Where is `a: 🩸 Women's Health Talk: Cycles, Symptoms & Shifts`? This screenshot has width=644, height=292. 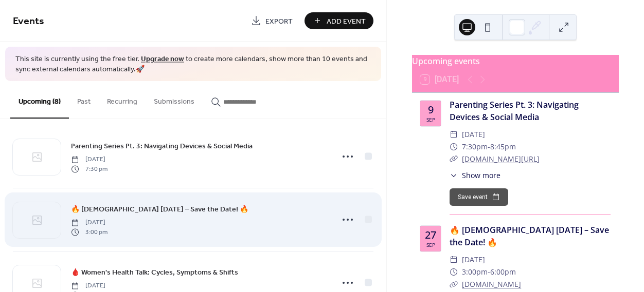
a: 🩸 Women's Health Talk: Cycles, Symptoms & Shifts is located at coordinates (154, 272).